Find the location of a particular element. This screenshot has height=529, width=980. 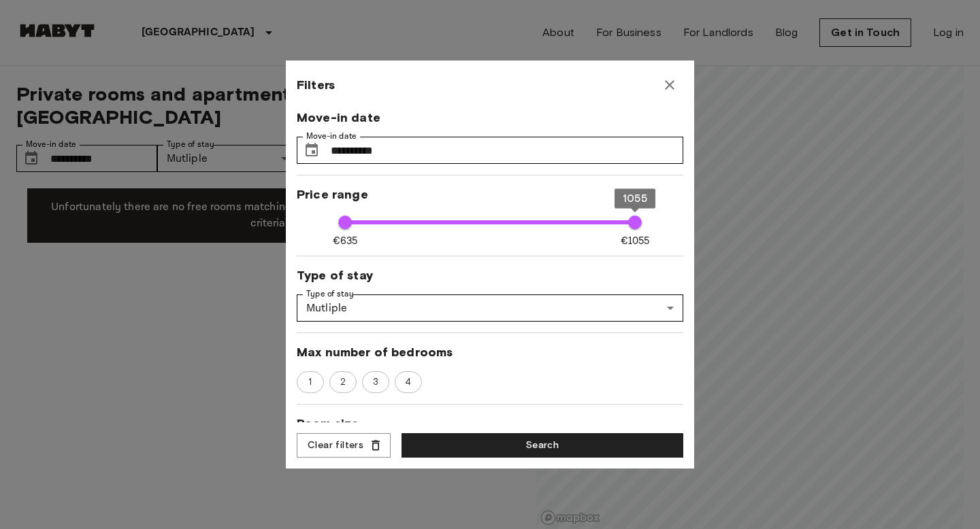

span: Max number of bedrooms is located at coordinates (490, 353).